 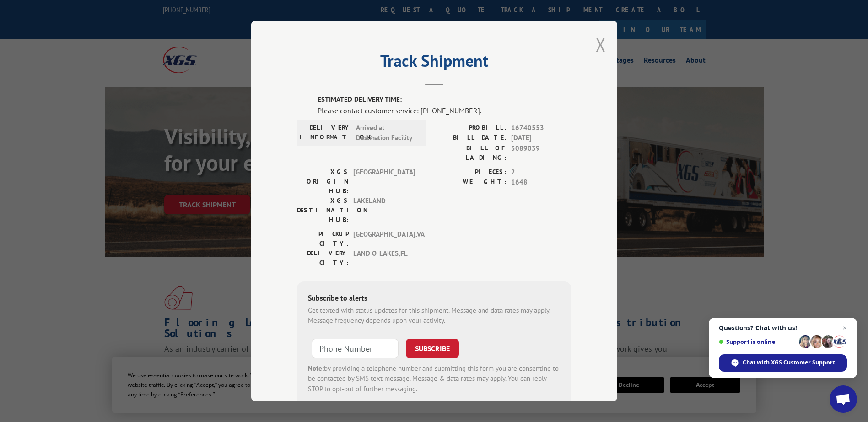 I want to click on button: Close modal, so click(x=600, y=44).